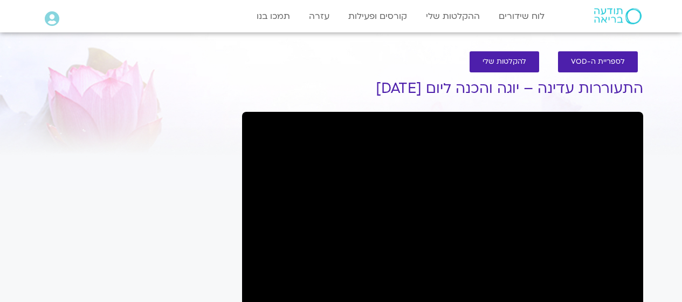 The width and height of the screenshot is (682, 302). Describe the element at coordinates (273, 16) in the screenshot. I see `a: תמכו בנו` at that location.